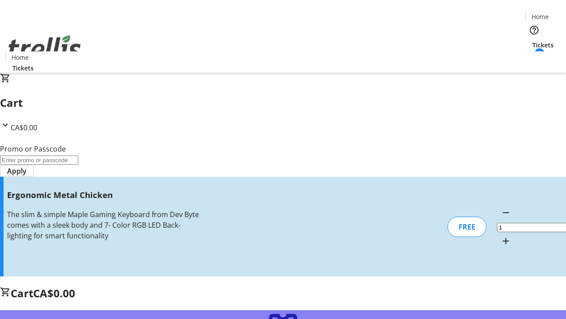 Image resolution: width=566 pixels, height=319 pixels. I want to click on button: Increment by one, so click(506, 241).